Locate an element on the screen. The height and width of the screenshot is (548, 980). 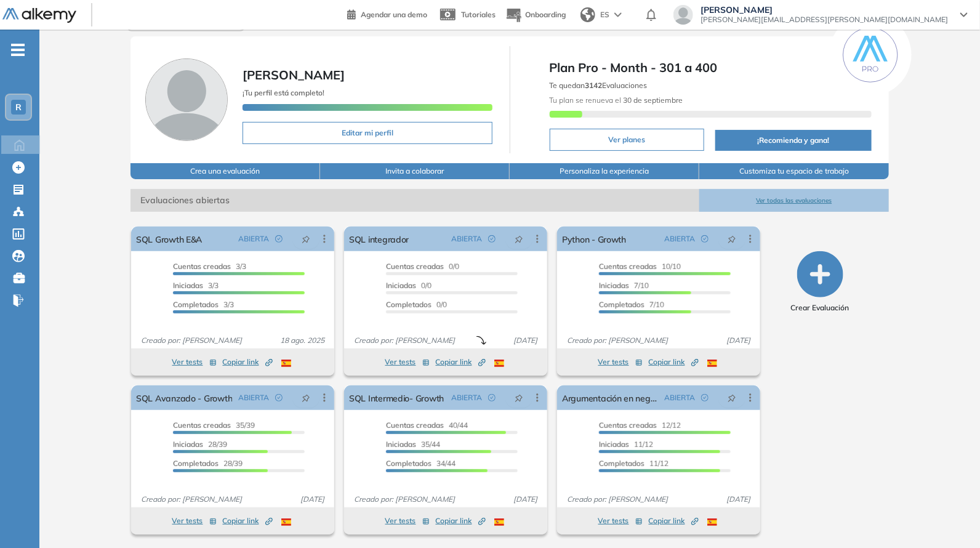
button: Editar mi perfil is located at coordinates (367, 133).